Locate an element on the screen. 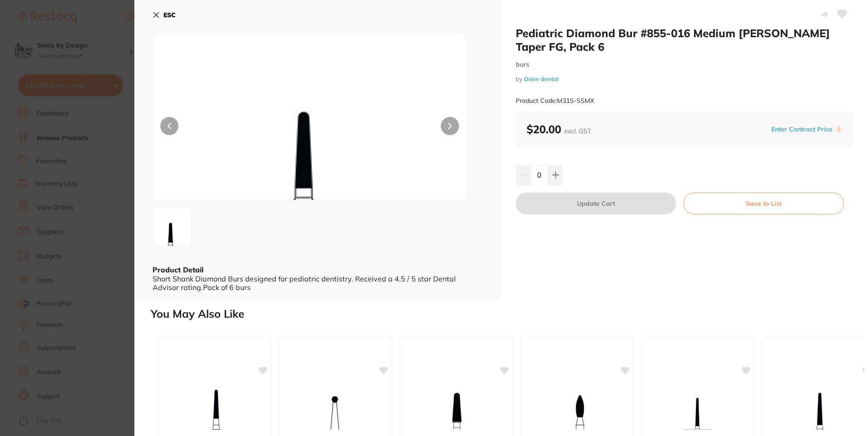 The width and height of the screenshot is (868, 436). small: burs is located at coordinates (685, 64).